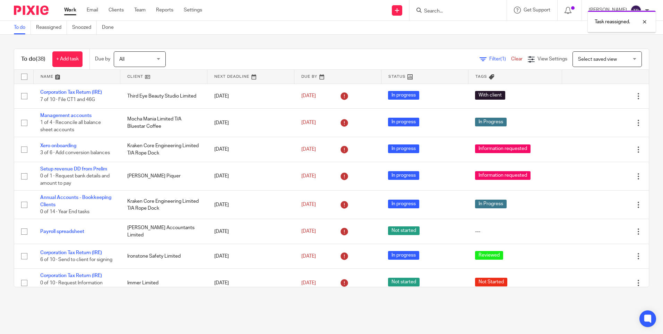  What do you see at coordinates (70, 10) in the screenshot?
I see `a: Work` at bounding box center [70, 10].